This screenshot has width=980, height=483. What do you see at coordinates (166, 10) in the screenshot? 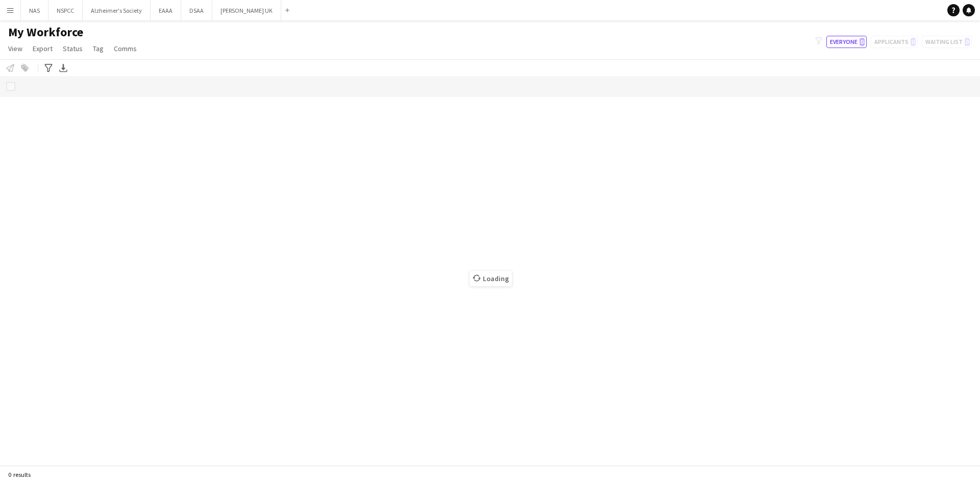
I see `button: EAAA` at bounding box center [166, 10].